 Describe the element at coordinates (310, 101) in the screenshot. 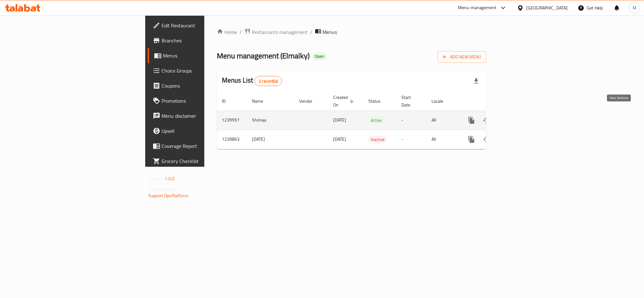

I see `span: Vendor` at that location.